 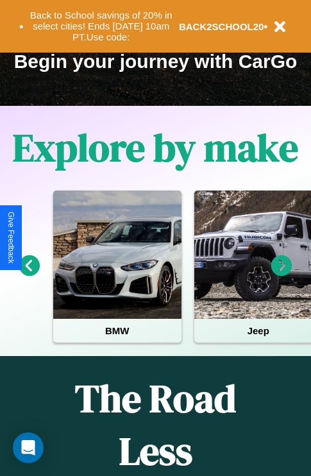 I want to click on div: Open Intercom Messenger, so click(x=28, y=447).